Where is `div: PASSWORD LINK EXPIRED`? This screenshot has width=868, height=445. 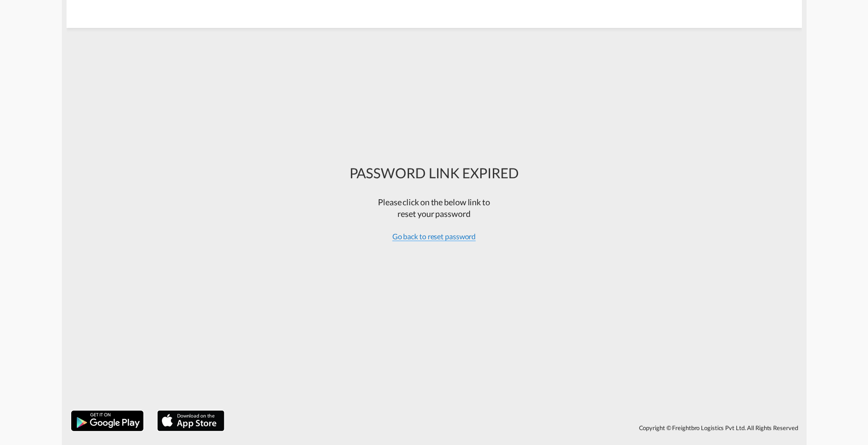 div: PASSWORD LINK EXPIRED is located at coordinates (434, 173).